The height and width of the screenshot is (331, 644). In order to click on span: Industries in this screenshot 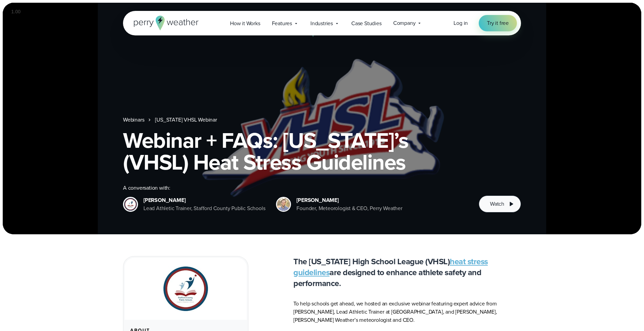, I will do `click(321, 23)`.